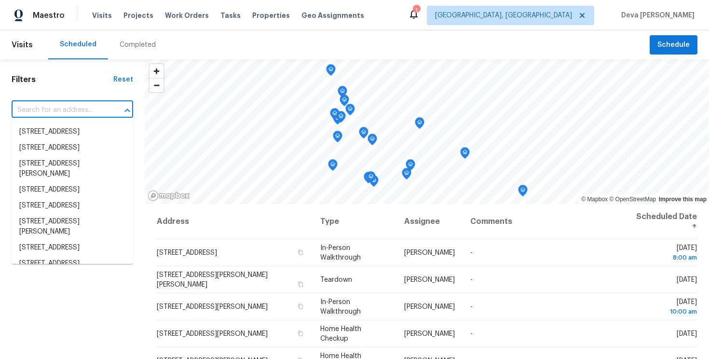 The image size is (709, 359). Describe the element at coordinates (234, 221) in the screenshot. I see `th: Address` at that location.